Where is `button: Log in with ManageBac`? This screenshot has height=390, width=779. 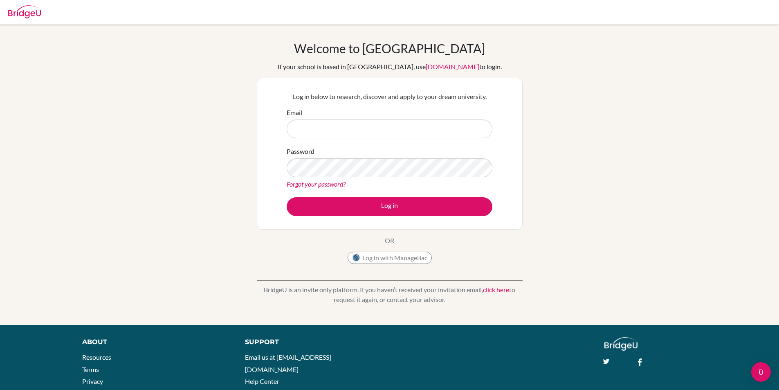 button: Log in with ManageBac is located at coordinates (390, 258).